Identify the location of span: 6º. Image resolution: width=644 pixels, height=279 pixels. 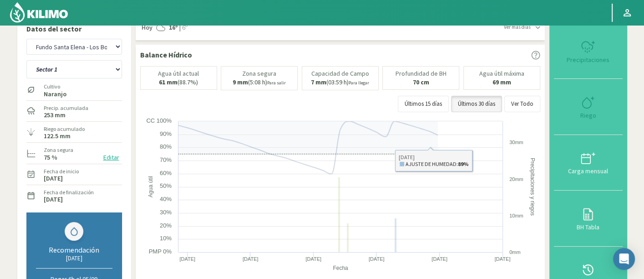
(184, 28).